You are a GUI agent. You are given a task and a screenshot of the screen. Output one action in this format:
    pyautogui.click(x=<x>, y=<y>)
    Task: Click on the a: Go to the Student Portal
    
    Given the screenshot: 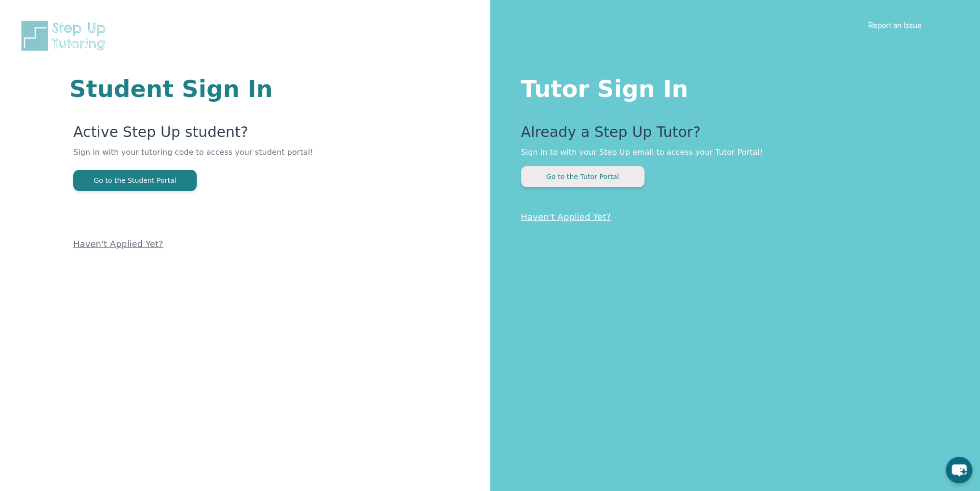 What is the action you would take?
    pyautogui.click(x=135, y=180)
    